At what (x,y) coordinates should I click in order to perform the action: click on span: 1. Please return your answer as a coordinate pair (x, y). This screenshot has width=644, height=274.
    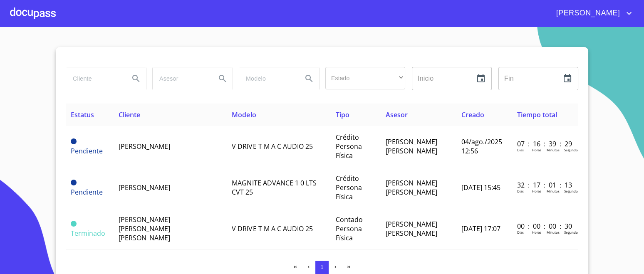
    Looking at the image, I should click on (322, 267).